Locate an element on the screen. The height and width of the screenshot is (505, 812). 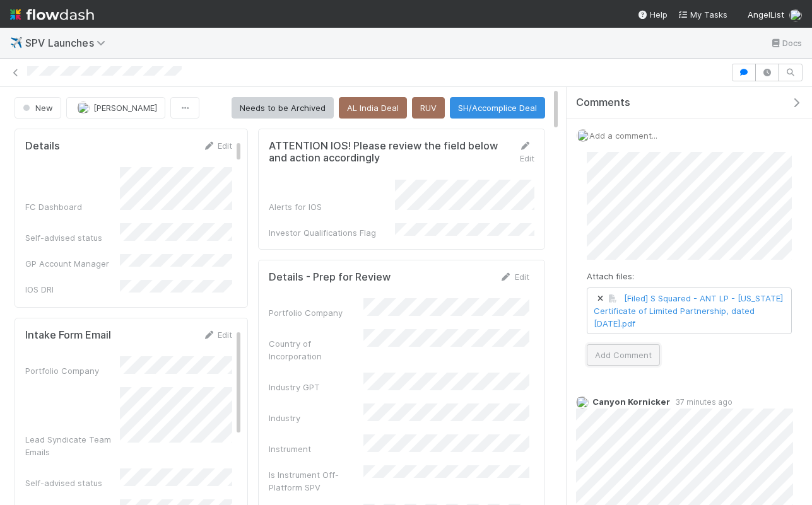
button: Needs to be Archived is located at coordinates (283, 108).